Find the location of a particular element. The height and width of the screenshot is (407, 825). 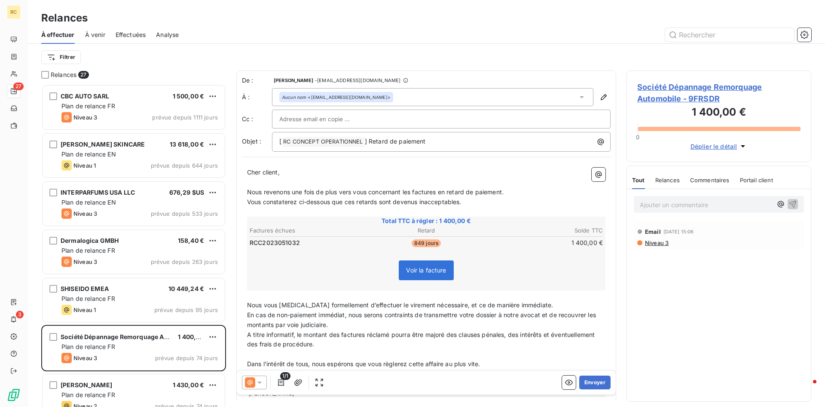

span: ] Retard de paiement is located at coordinates (395, 141).